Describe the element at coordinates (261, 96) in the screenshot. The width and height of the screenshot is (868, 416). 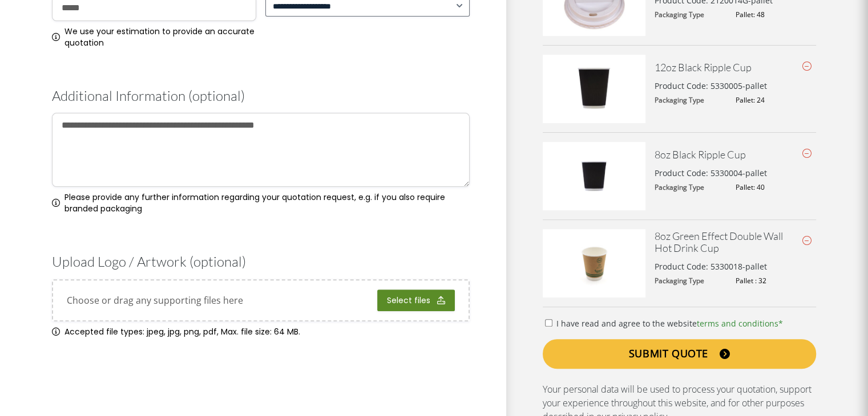
I see `h3: Additional Information (optional)` at that location.